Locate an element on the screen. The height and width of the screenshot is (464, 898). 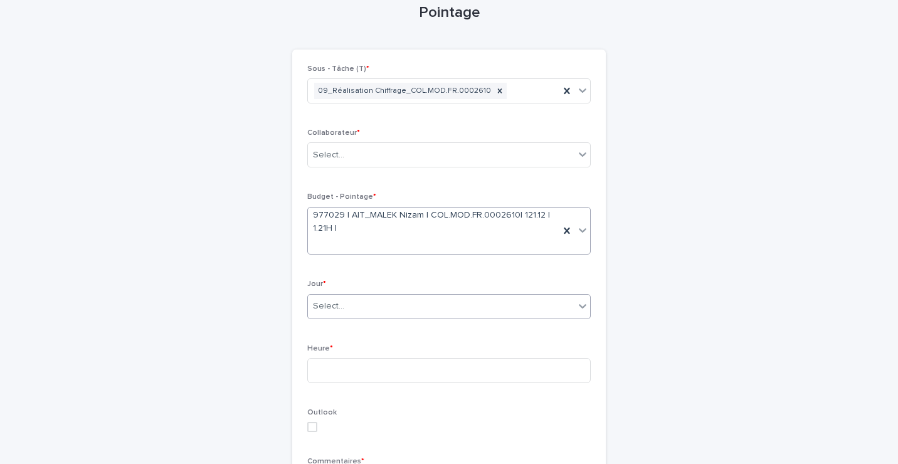
span: Jour is located at coordinates (317, 284).